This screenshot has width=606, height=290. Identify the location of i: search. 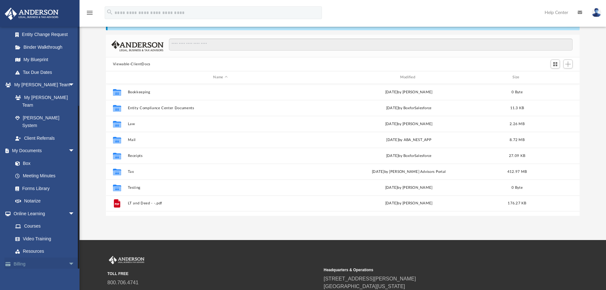
(110, 12).